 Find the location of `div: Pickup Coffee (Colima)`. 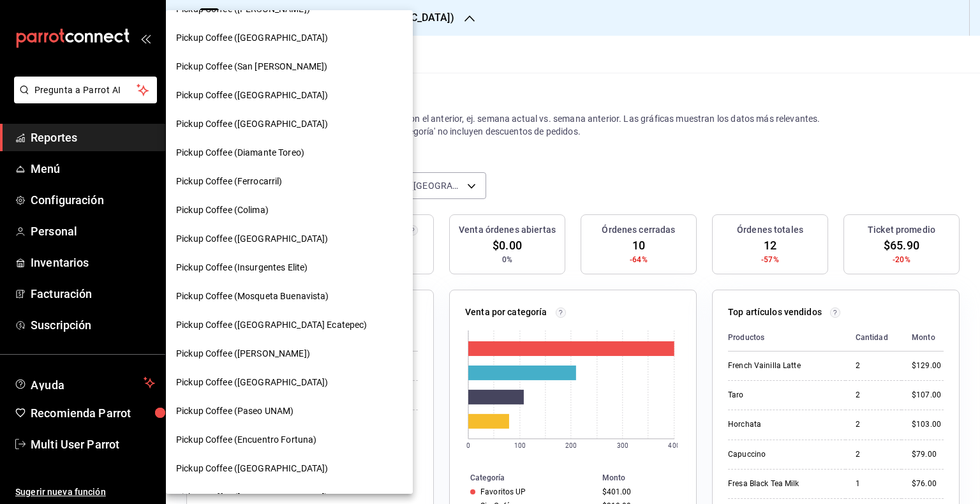

div: Pickup Coffee (Colima) is located at coordinates (289, 210).